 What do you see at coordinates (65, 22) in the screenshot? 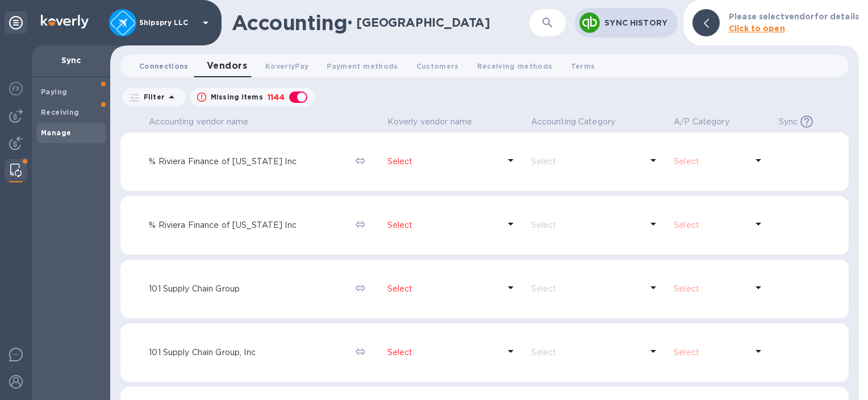
I see `img: Logo` at bounding box center [65, 22].